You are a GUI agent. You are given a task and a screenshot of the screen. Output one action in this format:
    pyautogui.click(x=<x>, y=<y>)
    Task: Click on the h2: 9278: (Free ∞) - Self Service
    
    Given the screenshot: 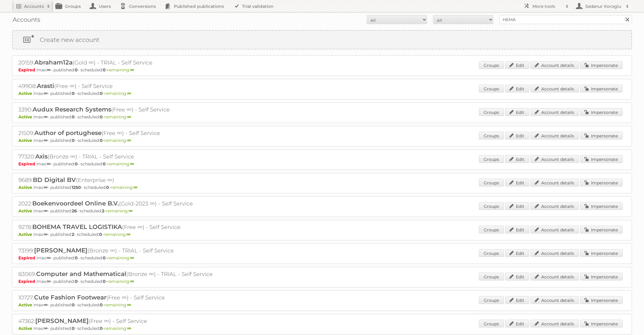 What is the action you would take?
    pyautogui.click(x=124, y=227)
    